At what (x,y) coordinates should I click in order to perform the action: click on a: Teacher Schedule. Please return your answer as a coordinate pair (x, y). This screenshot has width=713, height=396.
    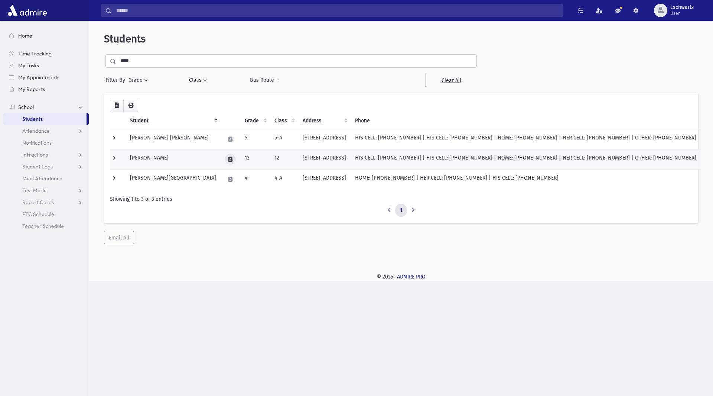
    Looking at the image, I should click on (46, 226).